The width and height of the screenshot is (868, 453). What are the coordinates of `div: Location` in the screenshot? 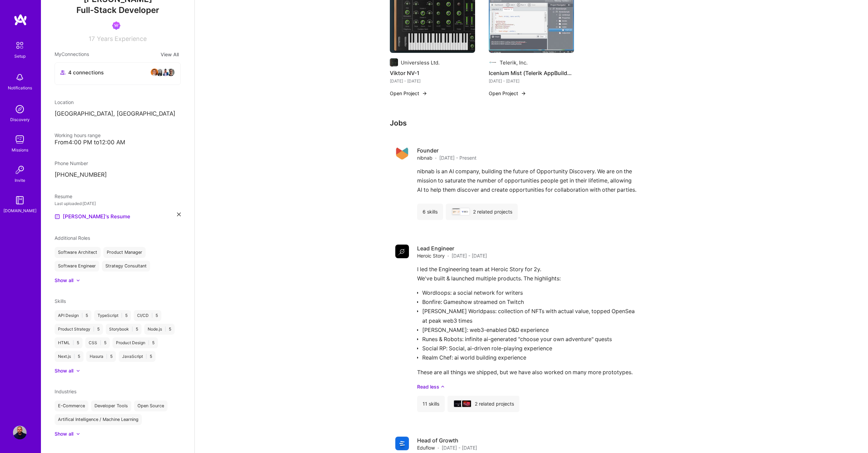 It's located at (118, 102).